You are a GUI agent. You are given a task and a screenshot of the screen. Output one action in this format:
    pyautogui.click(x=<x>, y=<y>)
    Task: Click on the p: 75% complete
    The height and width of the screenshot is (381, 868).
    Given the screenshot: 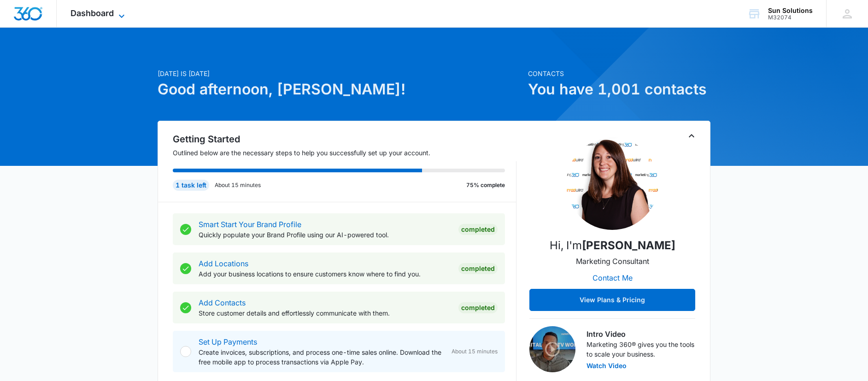 What is the action you would take?
    pyautogui.click(x=485, y=185)
    